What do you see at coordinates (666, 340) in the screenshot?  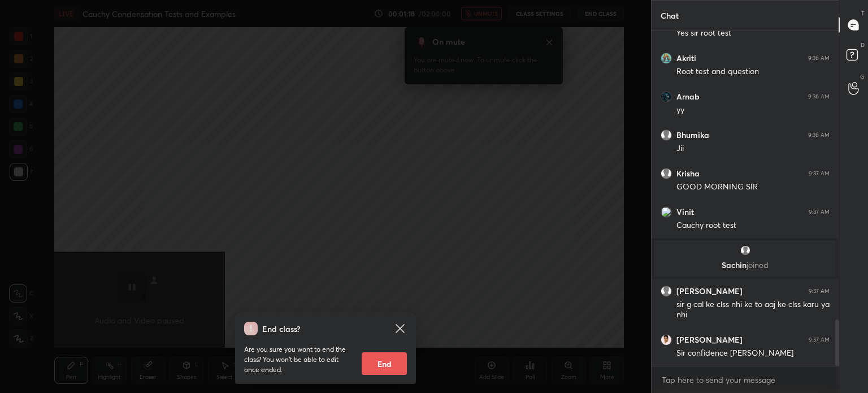 I see `img: 541d17d68bf74276bba3e30be515d046.jpg` at bounding box center [666, 340].